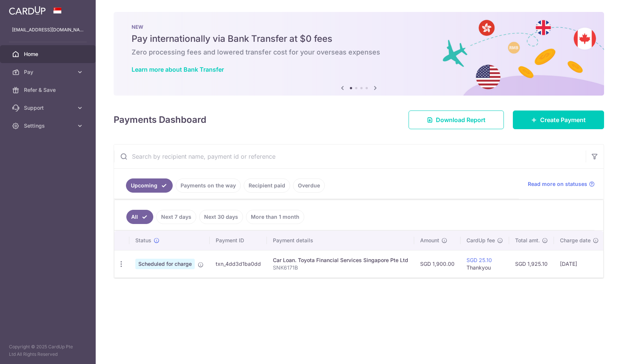  Describe the element at coordinates (359, 39) in the screenshot. I see `h5: Pay internationally via Bank Transfer at $0 fees` at that location.